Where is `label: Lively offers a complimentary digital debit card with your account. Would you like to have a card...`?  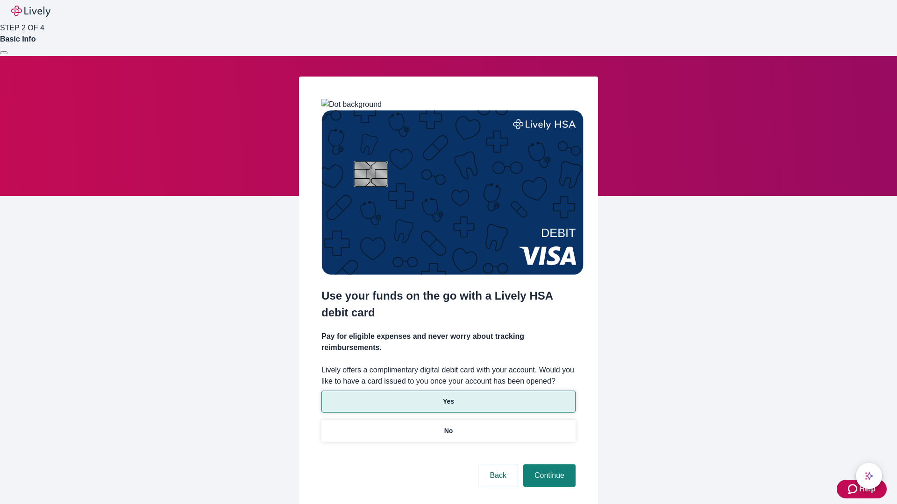 label: Lively offers a complimentary digital debit card with your account. Would you like to have a card... is located at coordinates (448, 376).